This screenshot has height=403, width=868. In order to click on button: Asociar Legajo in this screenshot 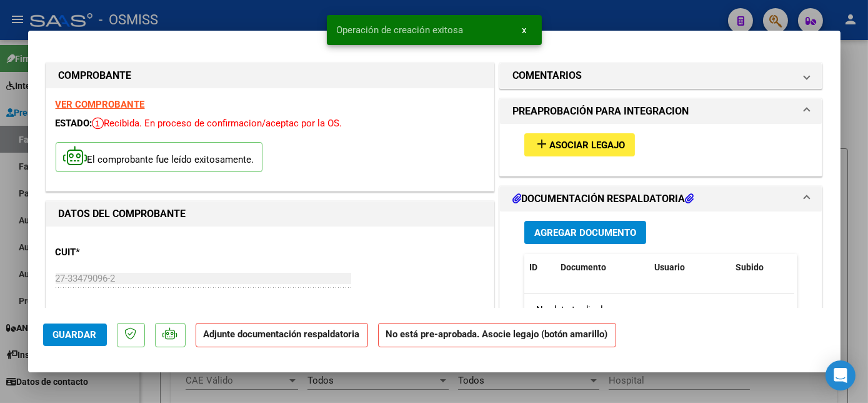, I will do `click(579, 145)`.